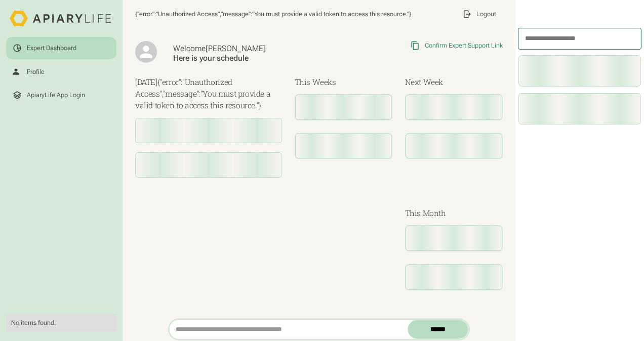  I want to click on div: Confirm Expert Support Link, so click(463, 45).